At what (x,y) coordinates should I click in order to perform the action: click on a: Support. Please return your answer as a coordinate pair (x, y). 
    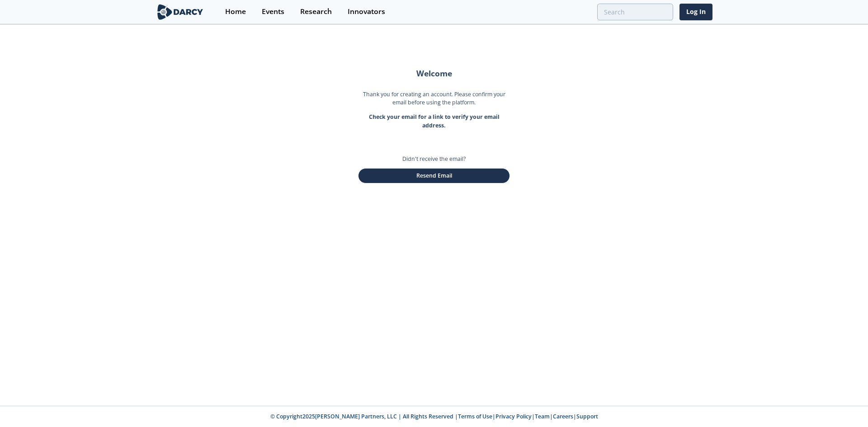
    Looking at the image, I should click on (587, 416).